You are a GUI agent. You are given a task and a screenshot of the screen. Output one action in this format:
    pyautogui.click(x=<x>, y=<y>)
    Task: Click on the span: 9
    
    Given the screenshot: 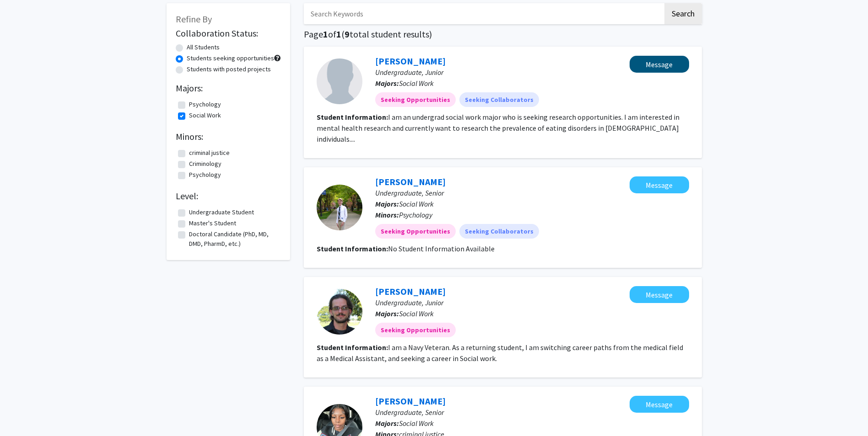 What is the action you would take?
    pyautogui.click(x=347, y=34)
    